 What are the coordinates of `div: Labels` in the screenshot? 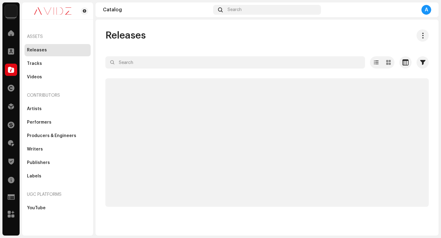 It's located at (34, 176).